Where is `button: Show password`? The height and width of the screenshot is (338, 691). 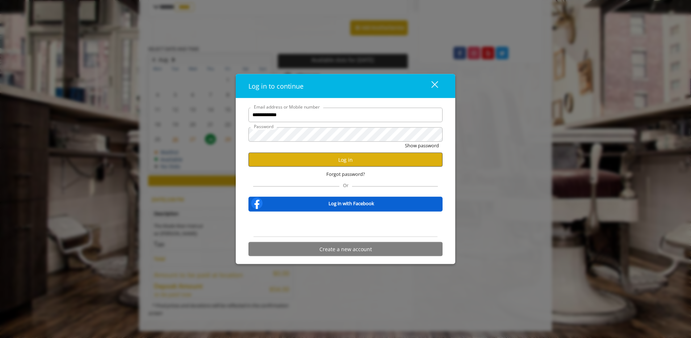 button: Show password is located at coordinates (422, 145).